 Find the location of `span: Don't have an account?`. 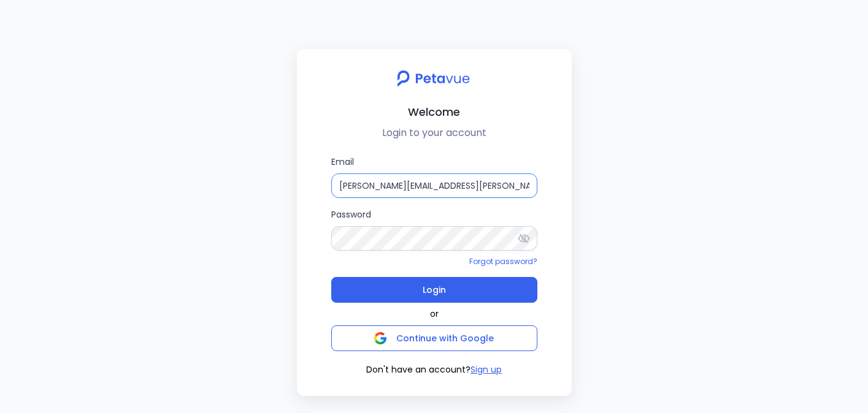

span: Don't have an account? is located at coordinates (419, 369).